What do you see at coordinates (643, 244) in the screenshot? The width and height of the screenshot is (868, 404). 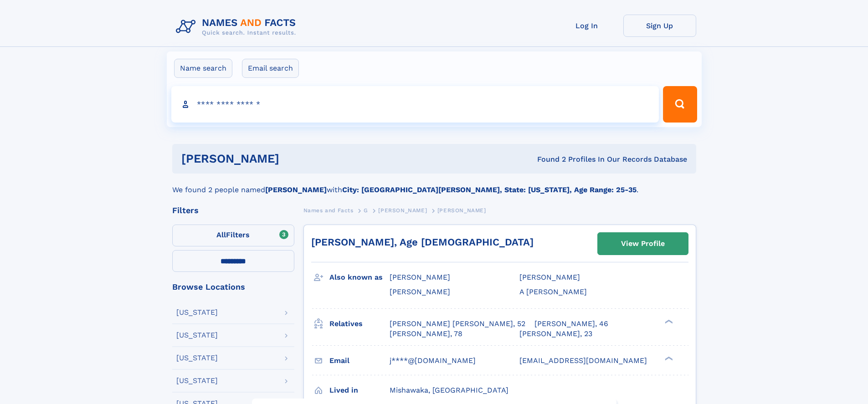 I see `div: View Profile` at bounding box center [643, 244].